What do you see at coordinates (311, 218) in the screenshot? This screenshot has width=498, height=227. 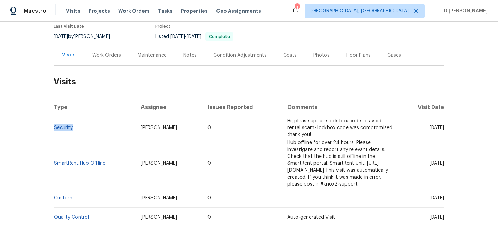 I see `span: Auto-generated Visit` at bounding box center [311, 218].